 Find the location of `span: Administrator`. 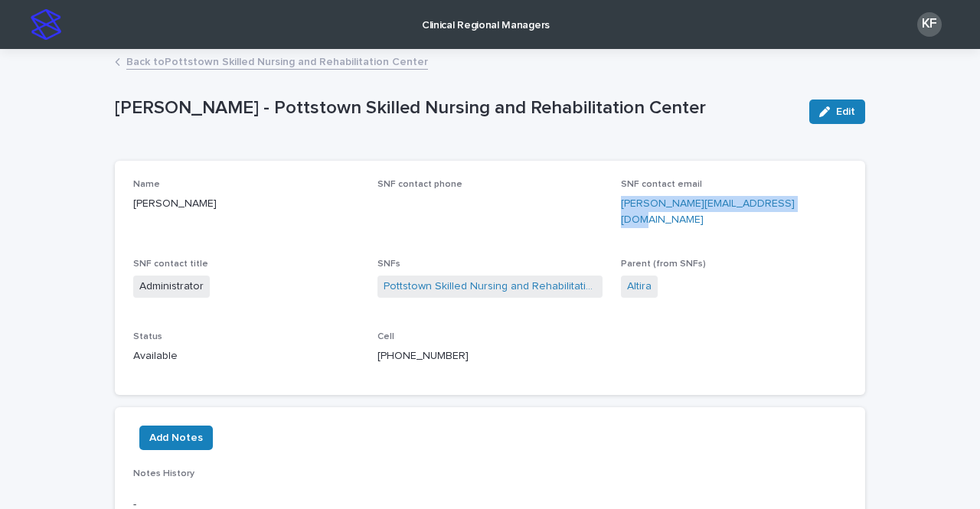

span: Administrator is located at coordinates (172, 287).